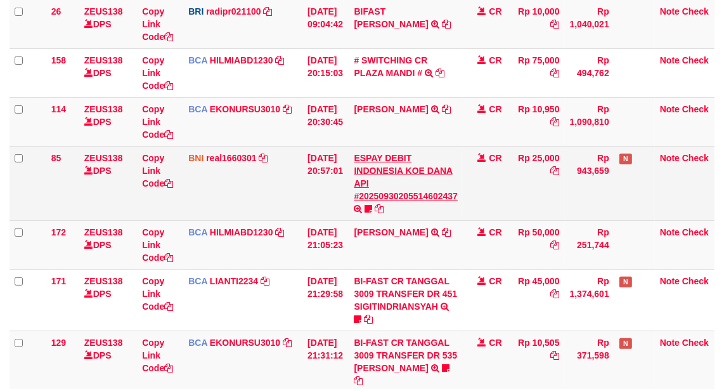 Image resolution: width=724 pixels, height=389 pixels. Describe the element at coordinates (231, 158) in the screenshot. I see `a: real1660301` at that location.